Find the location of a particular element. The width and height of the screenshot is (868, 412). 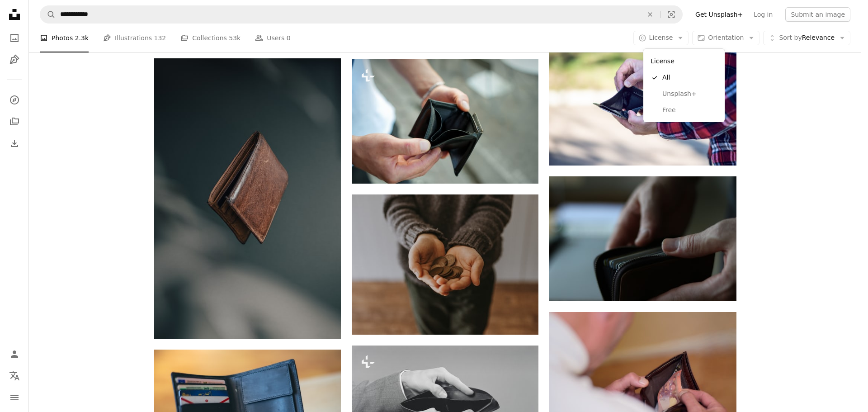

span: Unsplash+ is located at coordinates (690, 94).